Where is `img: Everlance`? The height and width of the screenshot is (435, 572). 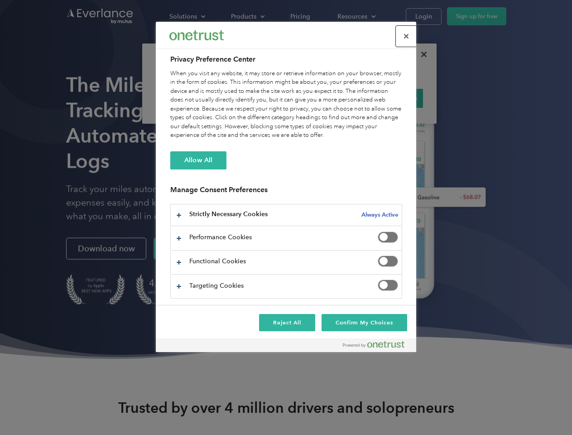 img: Everlance is located at coordinates (196, 35).